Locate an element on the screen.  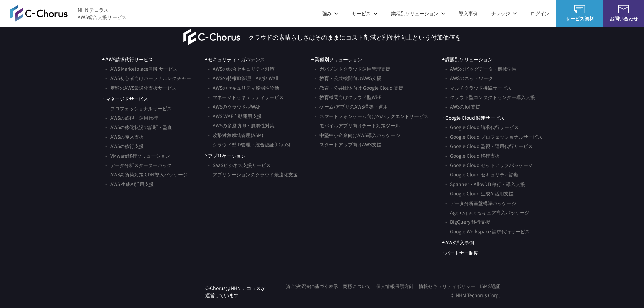
p: 強み is located at coordinates (330, 13).